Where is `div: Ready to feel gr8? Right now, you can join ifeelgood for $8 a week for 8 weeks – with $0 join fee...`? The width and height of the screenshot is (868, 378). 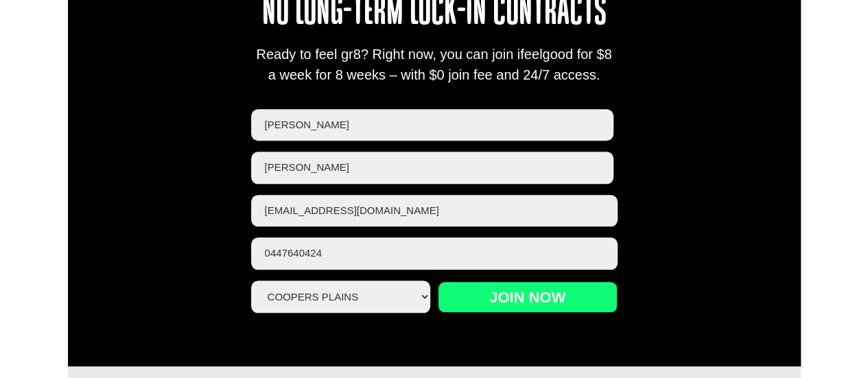 div: Ready to feel gr8? Right now, you can join ifeelgood for $8 a week for 8 weeks – with $0 join fee... is located at coordinates (434, 65).